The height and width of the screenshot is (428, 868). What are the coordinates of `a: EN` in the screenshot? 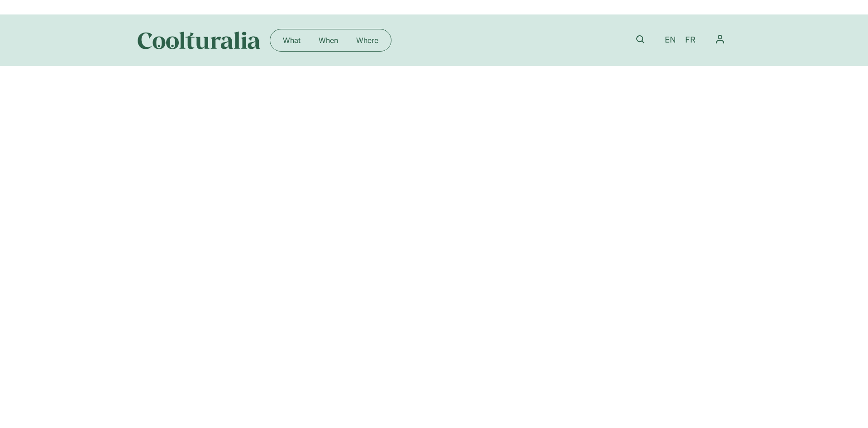 It's located at (670, 39).